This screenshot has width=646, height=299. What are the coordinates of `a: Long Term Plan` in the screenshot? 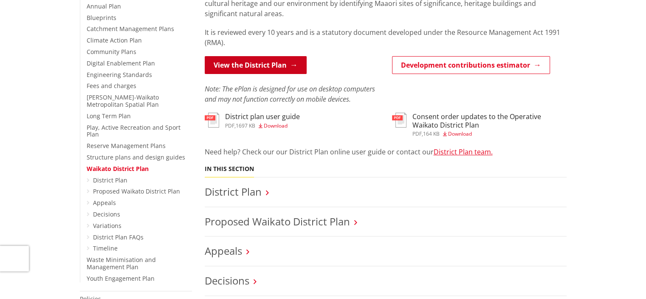 It's located at (109, 116).